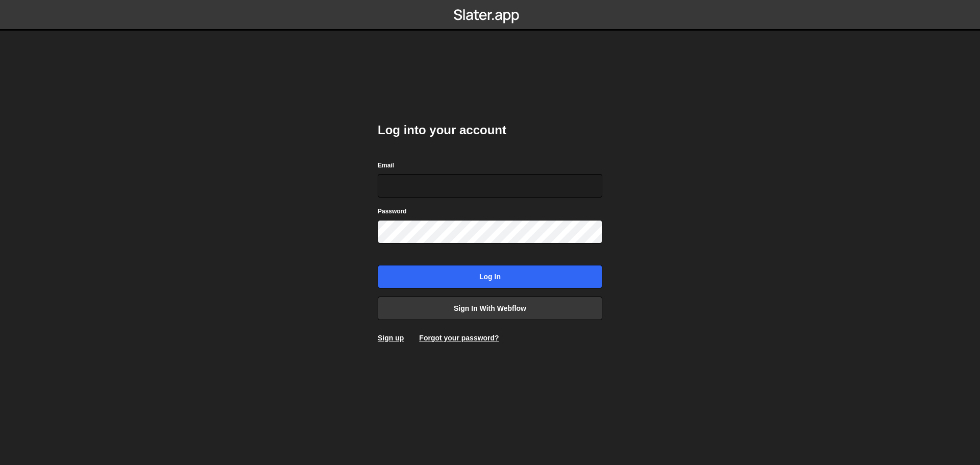 The image size is (980, 465). What do you see at coordinates (392, 211) in the screenshot?
I see `label: Password` at bounding box center [392, 211].